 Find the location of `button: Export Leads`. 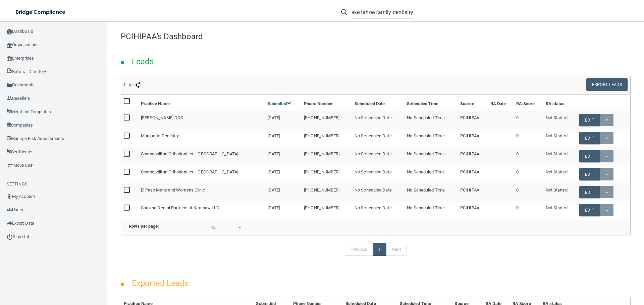

button: Export Leads is located at coordinates (607, 84).